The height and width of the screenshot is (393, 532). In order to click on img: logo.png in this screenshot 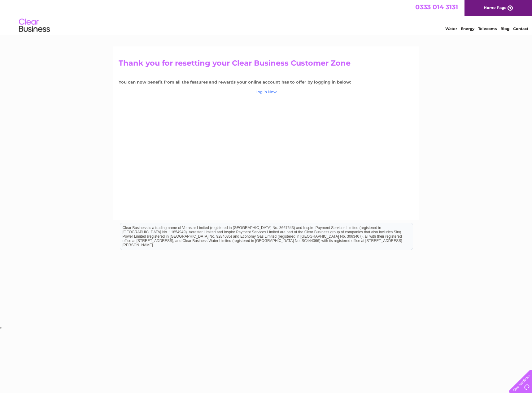, I will do `click(34, 25)`.